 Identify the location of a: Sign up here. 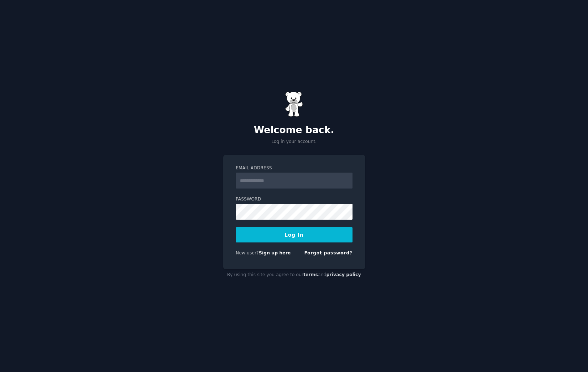
(275, 253).